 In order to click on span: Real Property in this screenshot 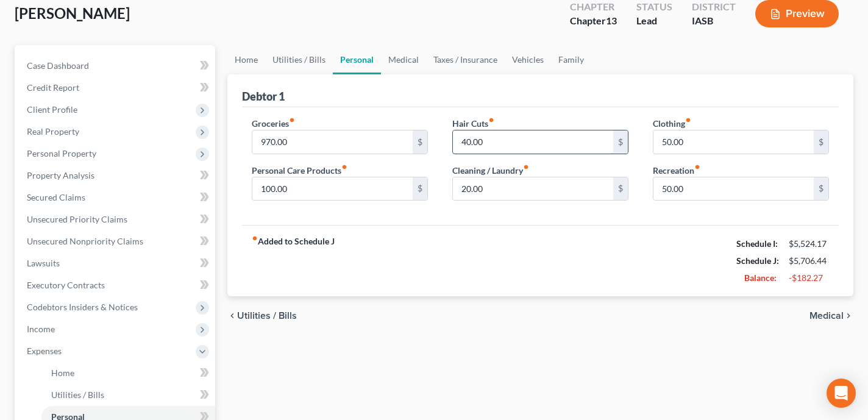, I will do `click(53, 131)`.